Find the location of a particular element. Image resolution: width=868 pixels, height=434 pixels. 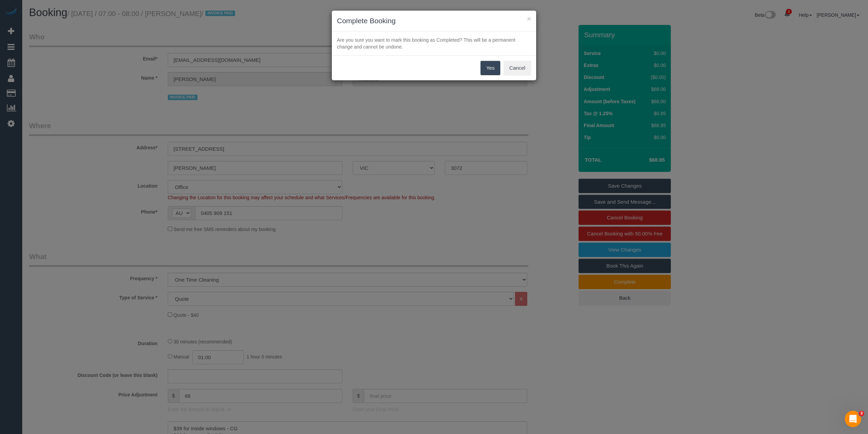

button: Yes is located at coordinates (490, 68).